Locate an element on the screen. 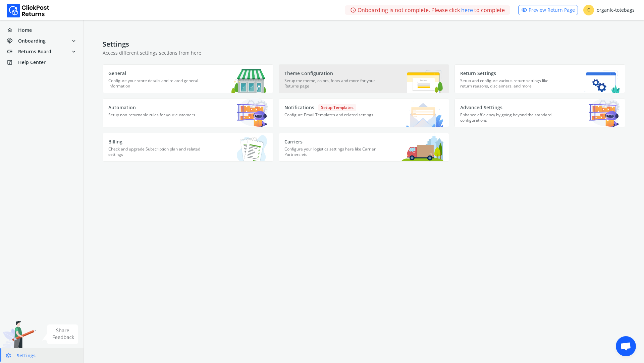 The width and height of the screenshot is (644, 363). p: Access different settings sections from here is located at coordinates (364, 53).